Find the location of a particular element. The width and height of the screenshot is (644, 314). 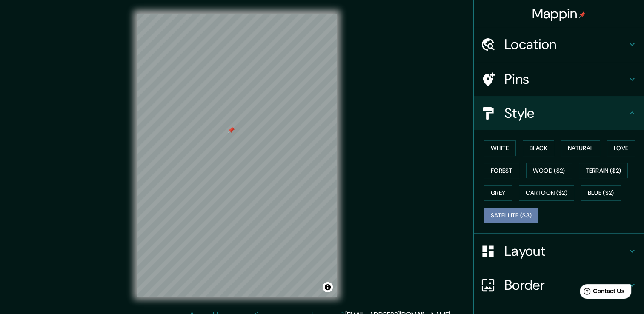

h4: Mappin is located at coordinates (559, 14).